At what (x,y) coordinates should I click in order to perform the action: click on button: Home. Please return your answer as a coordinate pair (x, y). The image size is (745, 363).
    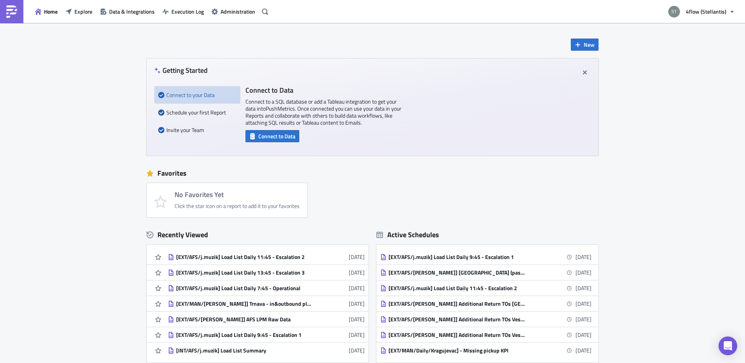
    Looking at the image, I should click on (46, 11).